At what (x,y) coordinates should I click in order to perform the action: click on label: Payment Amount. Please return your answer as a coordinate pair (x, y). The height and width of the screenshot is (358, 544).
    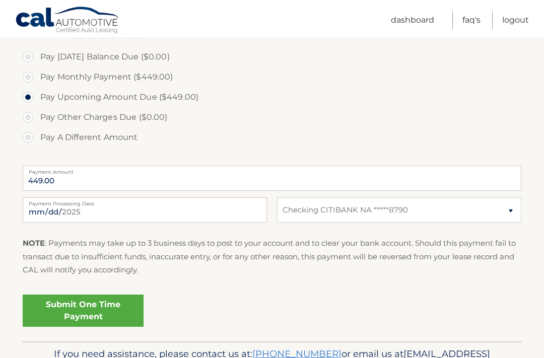
    Looking at the image, I should click on (272, 170).